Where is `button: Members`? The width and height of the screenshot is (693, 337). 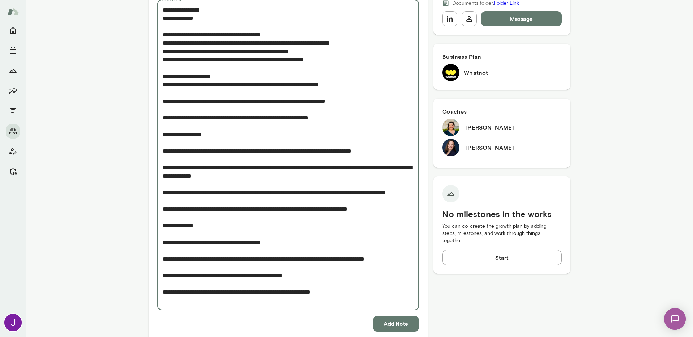
button: Members is located at coordinates (13, 131).